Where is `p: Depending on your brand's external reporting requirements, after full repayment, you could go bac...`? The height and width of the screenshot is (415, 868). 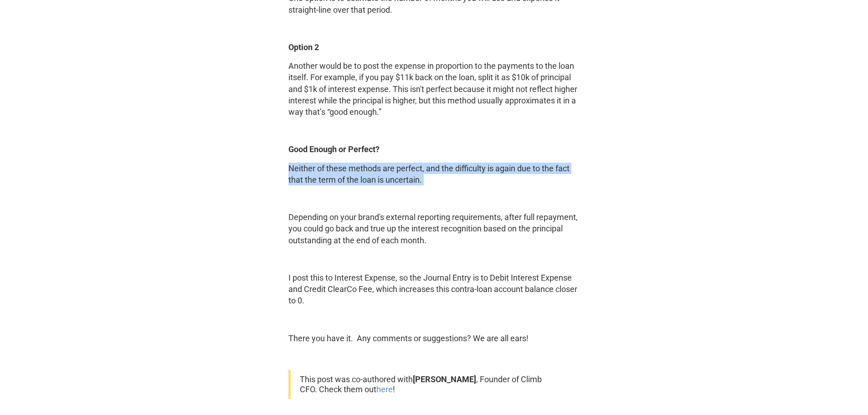
p: Depending on your brand's external reporting requirements, after full repayment, you could go bac... is located at coordinates (434, 229).